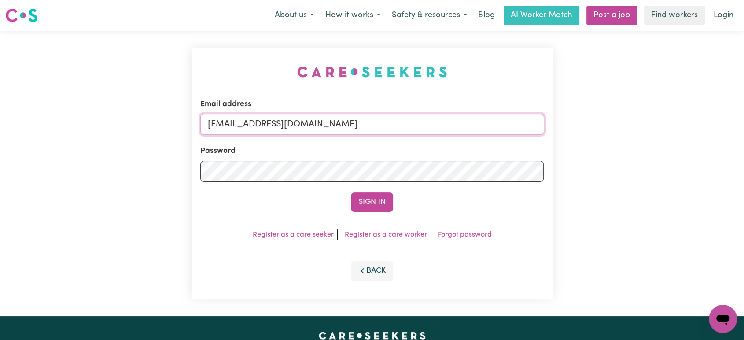 This screenshot has width=744, height=340. Describe the element at coordinates (372, 124) in the screenshot. I see `input: Email address` at that location.